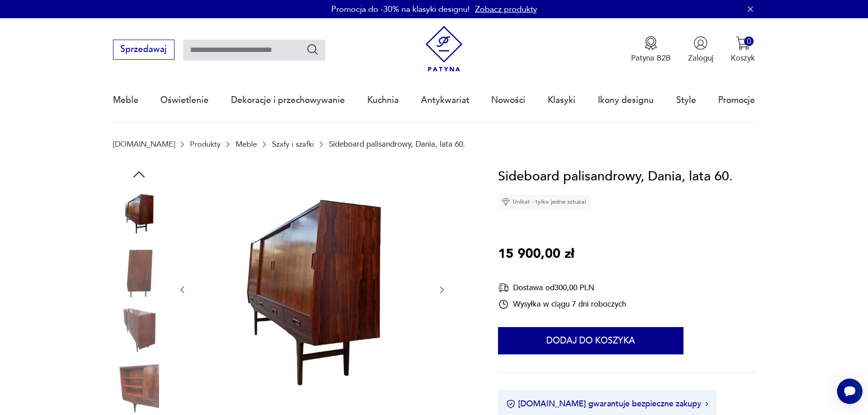 This screenshot has width=868, height=415. Describe the element at coordinates (651, 50) in the screenshot. I see `button: Patyna B2B` at that location.